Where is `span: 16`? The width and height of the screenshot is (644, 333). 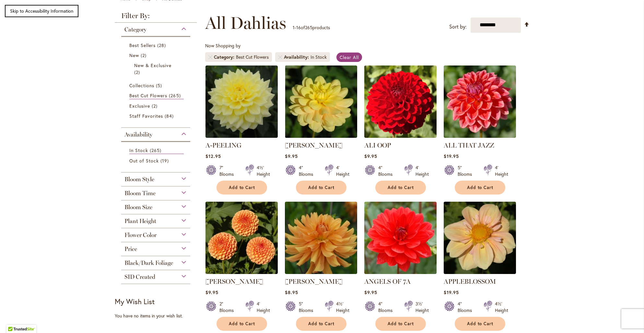 span: 16 is located at coordinates (299, 27).